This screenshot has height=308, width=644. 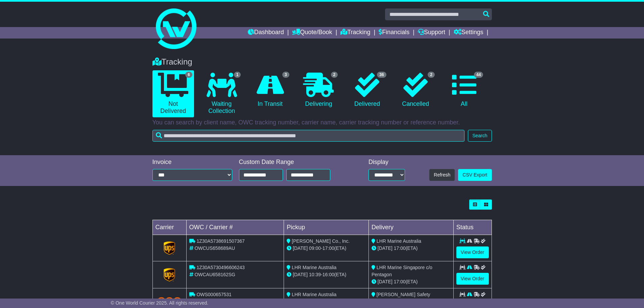 What do you see at coordinates (173, 94) in the screenshot?
I see `a: 6 Not Delivered` at bounding box center [173, 94].